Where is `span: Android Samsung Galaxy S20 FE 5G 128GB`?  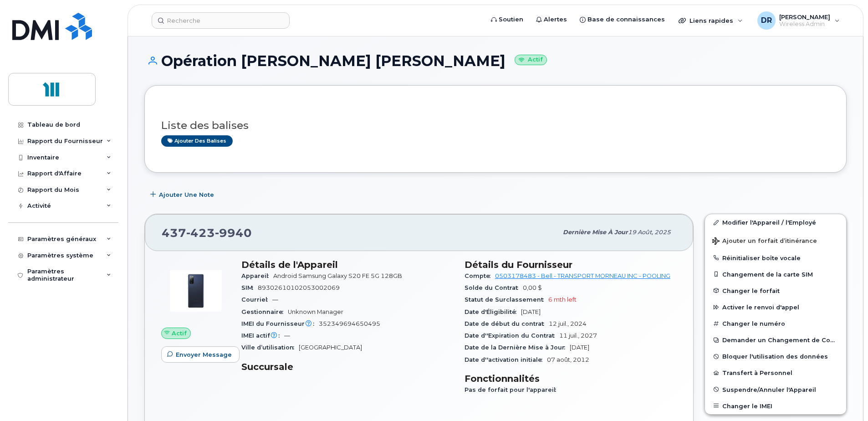 span: Android Samsung Galaxy S20 FE 5G 128GB is located at coordinates (338, 275).